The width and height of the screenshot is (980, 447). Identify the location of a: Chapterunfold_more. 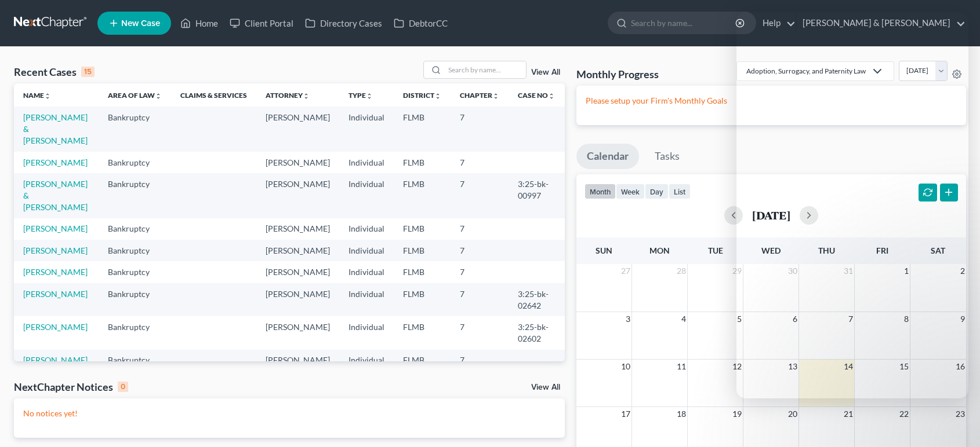
(479, 95).